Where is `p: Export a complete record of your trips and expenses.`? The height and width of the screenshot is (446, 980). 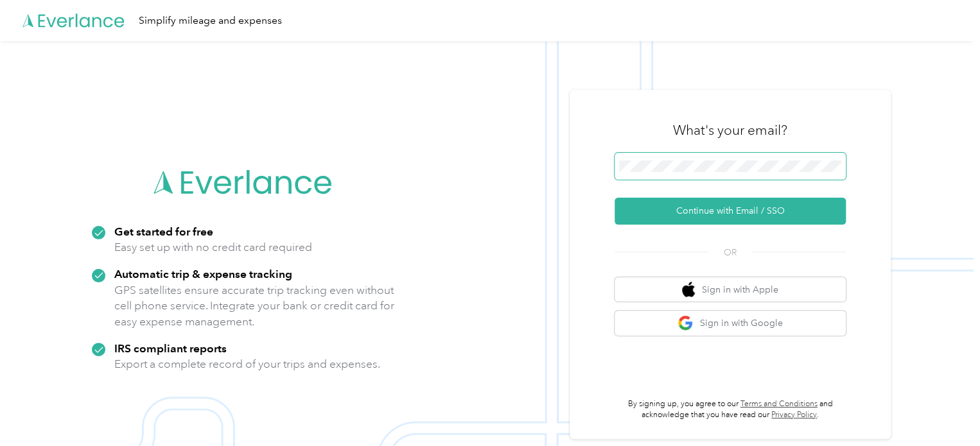
p: Export a complete record of your trips and expenses. is located at coordinates (247, 364).